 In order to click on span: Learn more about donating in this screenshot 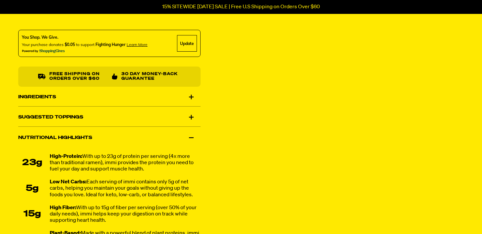, I will do `click(137, 44)`.